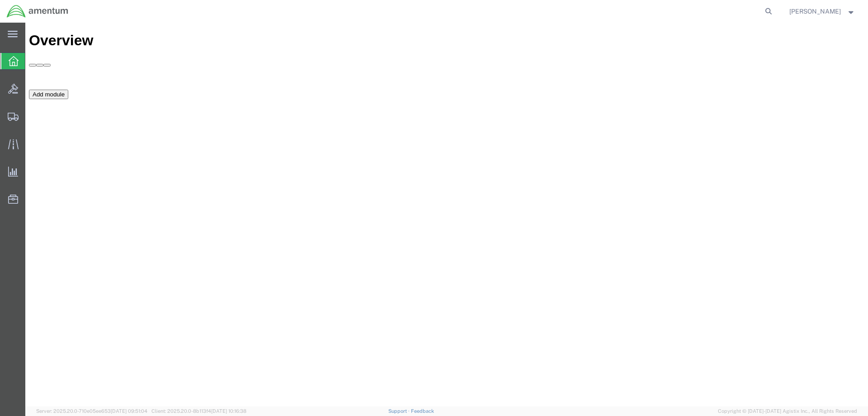  What do you see at coordinates (399, 411) in the screenshot?
I see `a: Support` at bounding box center [399, 411].